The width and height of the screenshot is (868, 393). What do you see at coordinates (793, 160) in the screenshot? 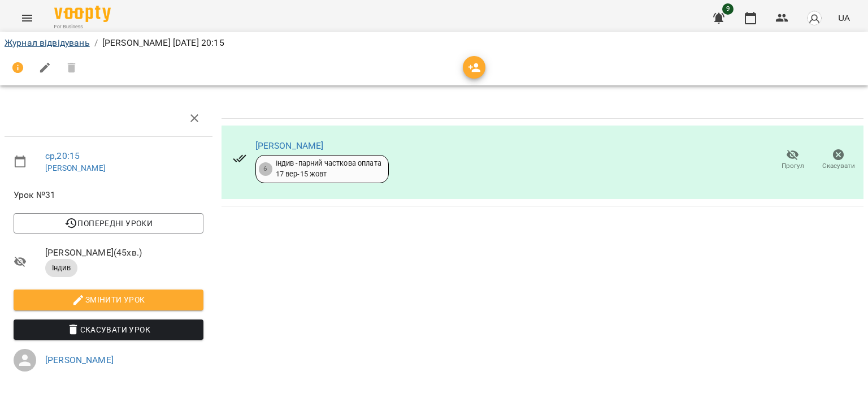
I see `button: Прогул` at bounding box center [793, 160].